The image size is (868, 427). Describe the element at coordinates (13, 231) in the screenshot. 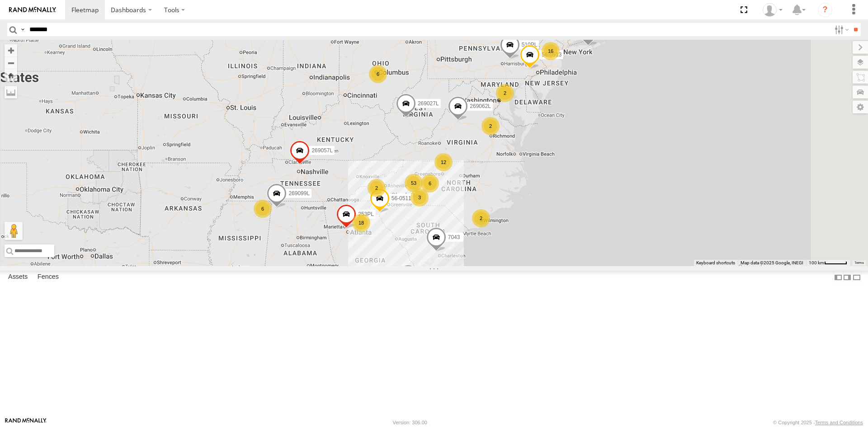

I see `button: Drag Pegman onto the map to open Street View` at that location.